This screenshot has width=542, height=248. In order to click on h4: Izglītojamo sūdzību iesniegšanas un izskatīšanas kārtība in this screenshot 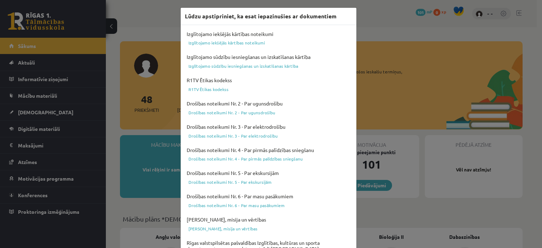, I will do `click(269, 57)`.